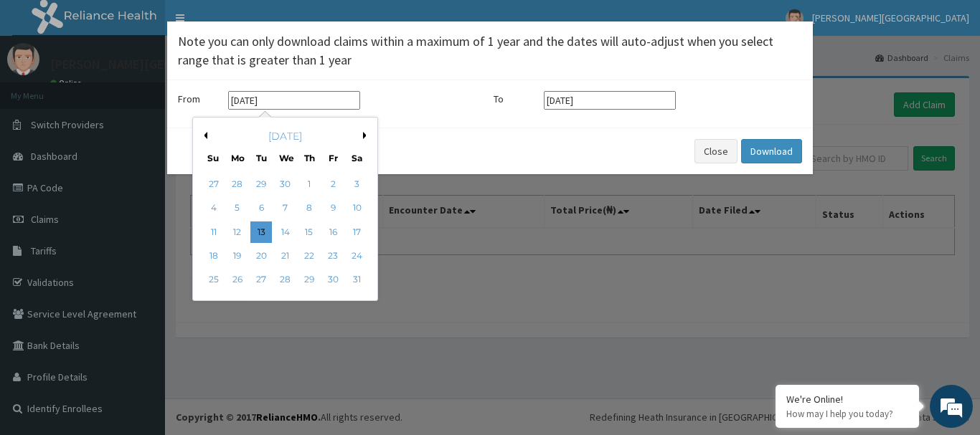 This screenshot has height=435, width=980. I want to click on input: Select end date, so click(609, 101).